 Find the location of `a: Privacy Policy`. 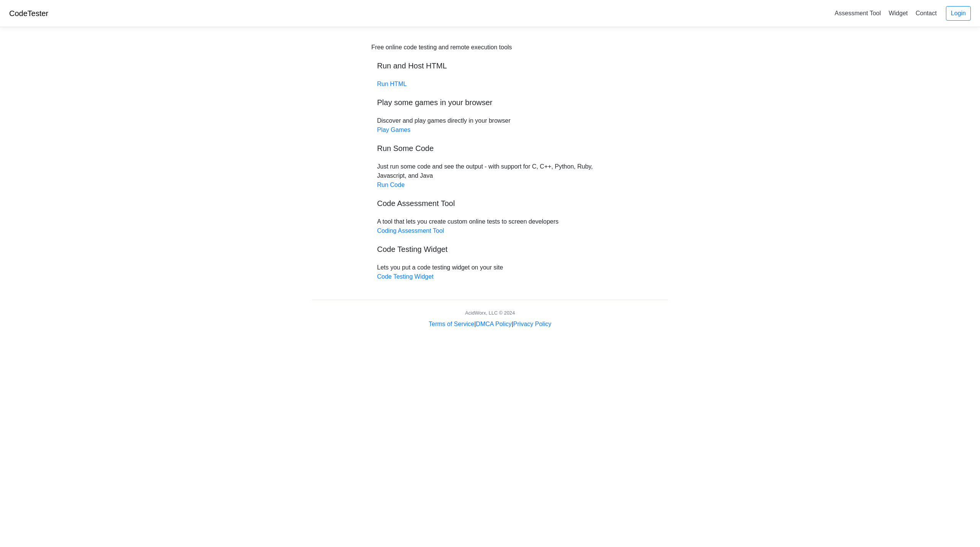

a: Privacy Policy is located at coordinates (533, 324).